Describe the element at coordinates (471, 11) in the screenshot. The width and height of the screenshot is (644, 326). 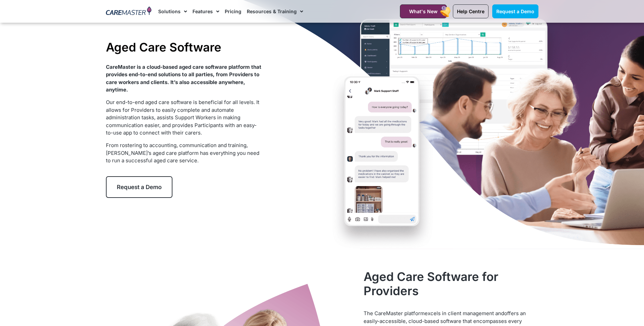
I see `a: Help Centre` at that location.